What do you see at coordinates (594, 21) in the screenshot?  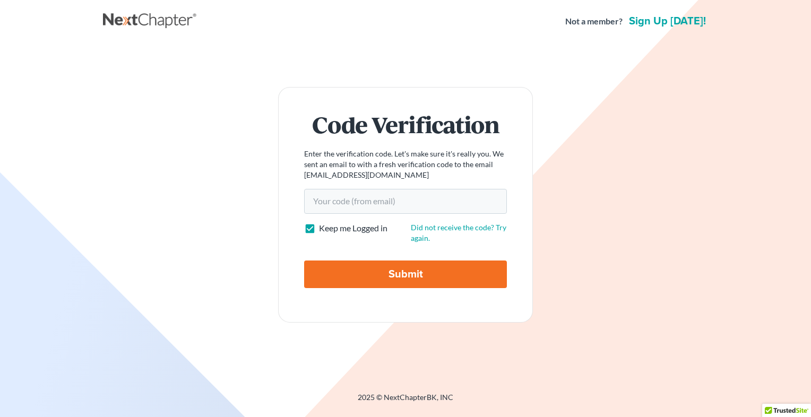 I see `strong: Not a member?` at bounding box center [594, 21].